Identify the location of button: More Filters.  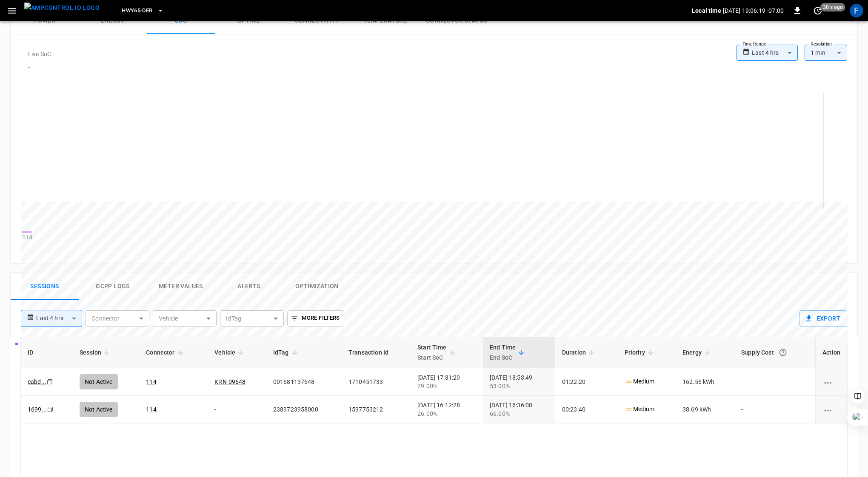
(315, 319).